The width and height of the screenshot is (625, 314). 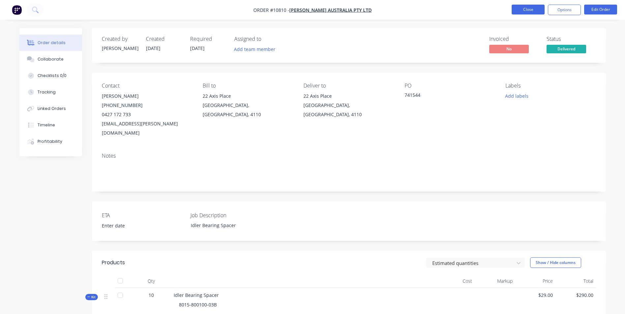 I want to click on div: Collaborate, so click(x=50, y=59).